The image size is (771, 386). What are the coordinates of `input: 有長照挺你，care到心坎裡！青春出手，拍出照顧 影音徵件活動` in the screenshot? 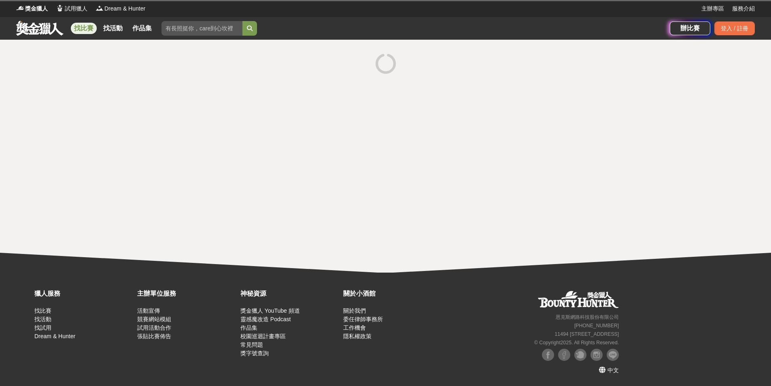 It's located at (202, 28).